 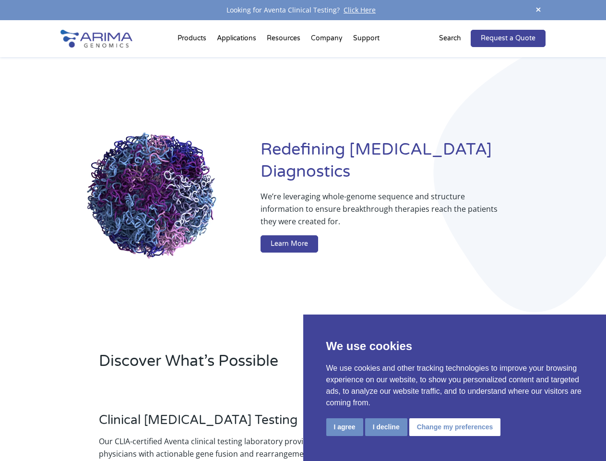 What do you see at coordinates (508, 38) in the screenshot?
I see `a: Request a Quote` at bounding box center [508, 38].